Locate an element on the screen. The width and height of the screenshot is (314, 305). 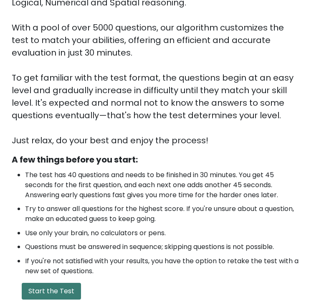
li: Try to answer all questions for the highest score. If you're unsure about a question, make an edu... is located at coordinates (164, 214).